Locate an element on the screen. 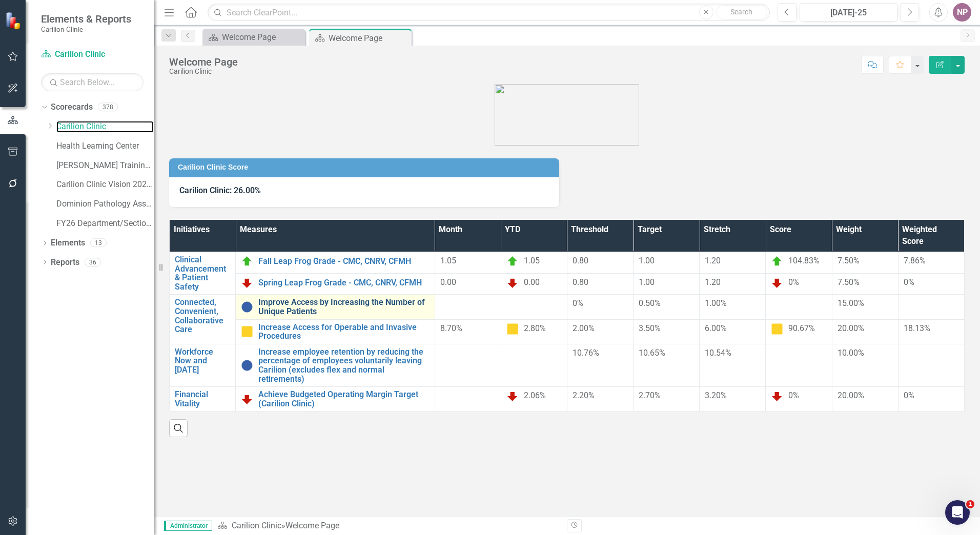 The image size is (980, 535). a: Health Learning Center is located at coordinates (105, 146).